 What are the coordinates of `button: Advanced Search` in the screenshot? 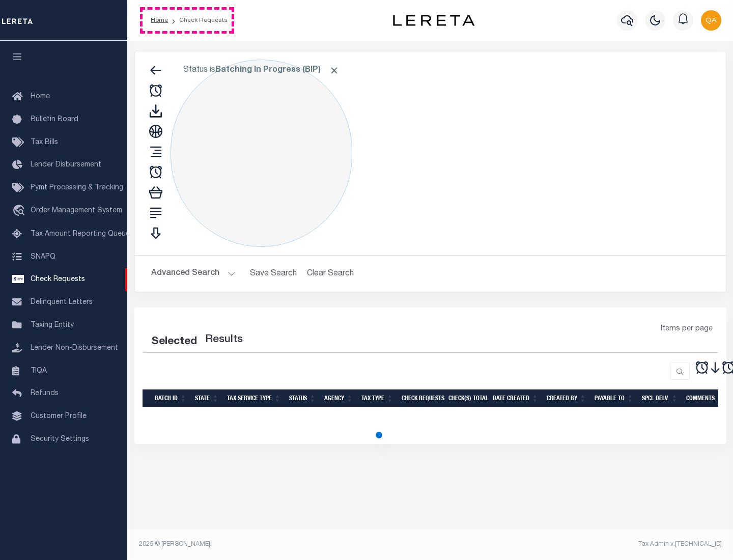 It's located at (193, 274).